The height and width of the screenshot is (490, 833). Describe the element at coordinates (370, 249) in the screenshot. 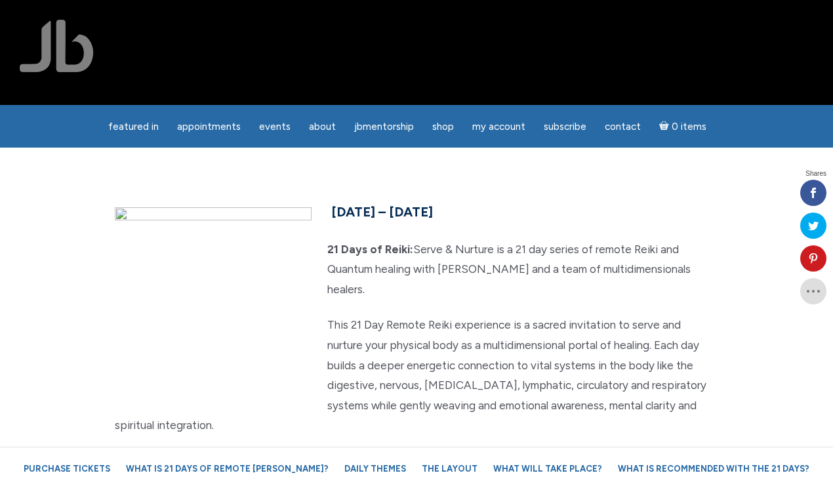

I see `strong: 21 Days of Reiki:` at that location.